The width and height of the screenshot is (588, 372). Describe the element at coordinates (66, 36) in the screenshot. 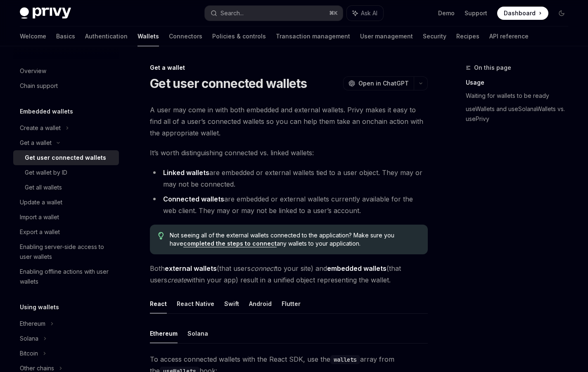

I see `a: Basics` at that location.